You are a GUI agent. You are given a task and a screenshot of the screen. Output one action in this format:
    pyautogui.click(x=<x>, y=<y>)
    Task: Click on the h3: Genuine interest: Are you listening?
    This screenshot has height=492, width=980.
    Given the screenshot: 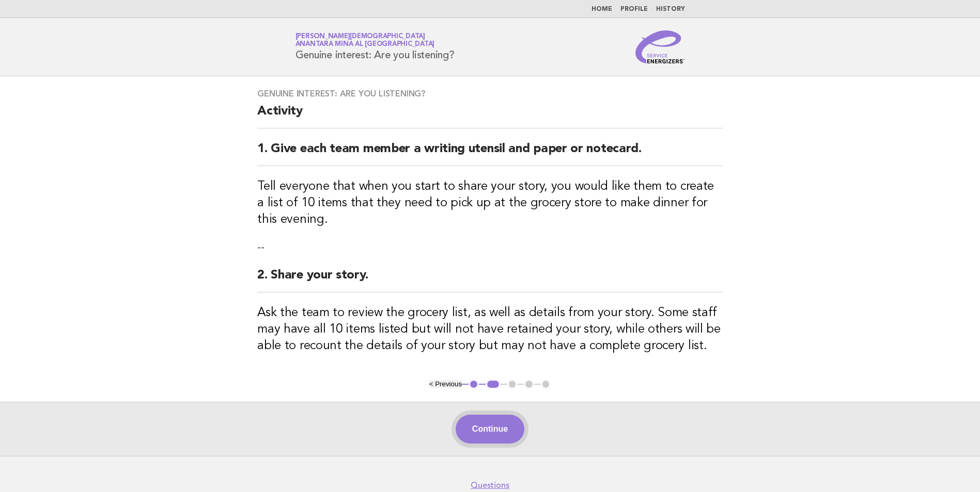 What is the action you would take?
    pyautogui.click(x=490, y=94)
    